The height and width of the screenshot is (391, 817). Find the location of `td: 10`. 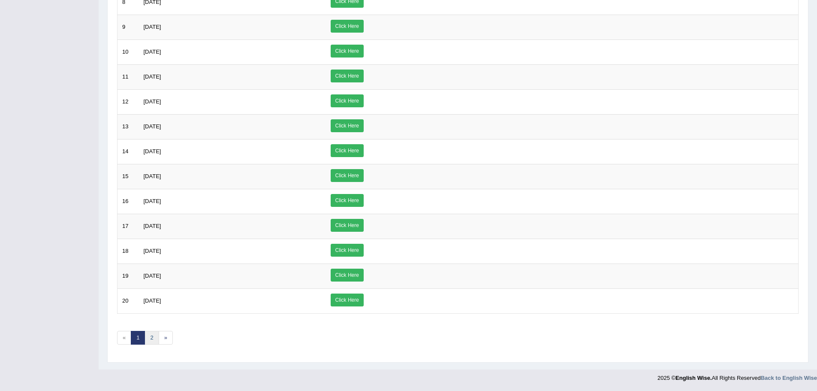

td: 10 is located at coordinates (128, 52).